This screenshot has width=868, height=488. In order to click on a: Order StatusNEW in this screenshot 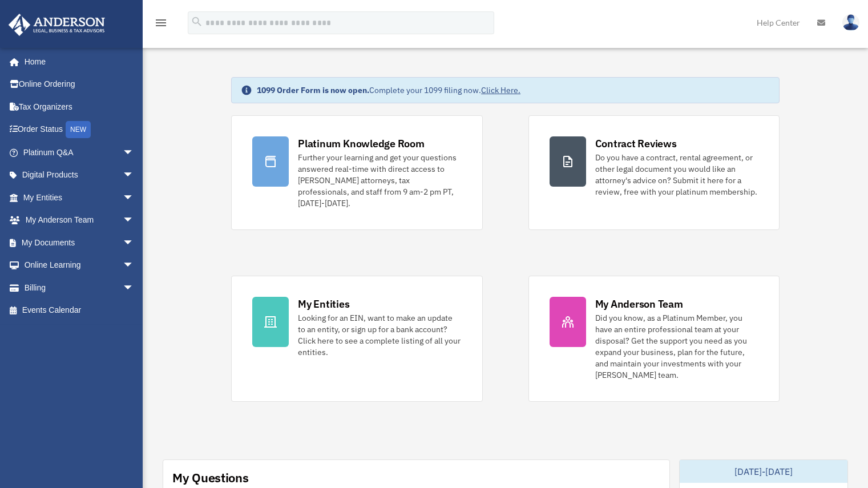, I will do `click(79, 130)`.